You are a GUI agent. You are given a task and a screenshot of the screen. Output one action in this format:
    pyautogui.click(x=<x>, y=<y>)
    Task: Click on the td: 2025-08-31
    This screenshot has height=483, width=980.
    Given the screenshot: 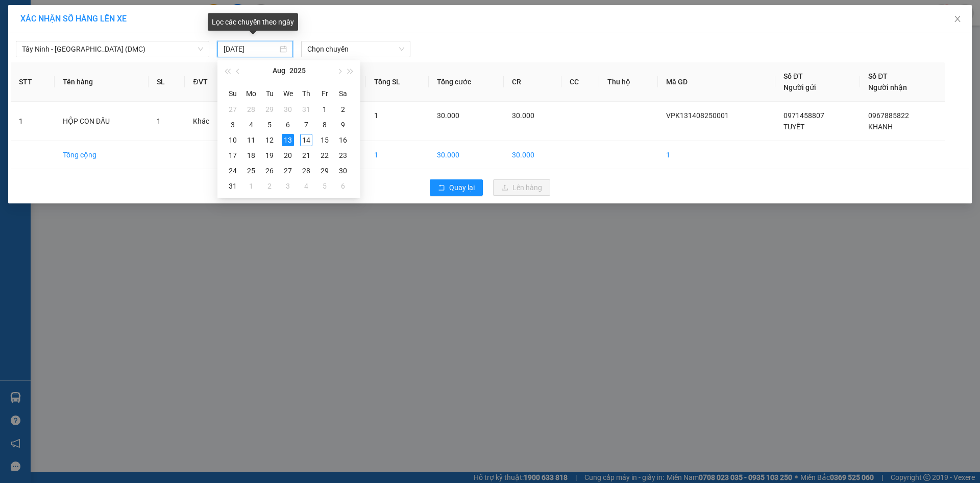 What is the action you would take?
    pyautogui.click(x=233, y=186)
    